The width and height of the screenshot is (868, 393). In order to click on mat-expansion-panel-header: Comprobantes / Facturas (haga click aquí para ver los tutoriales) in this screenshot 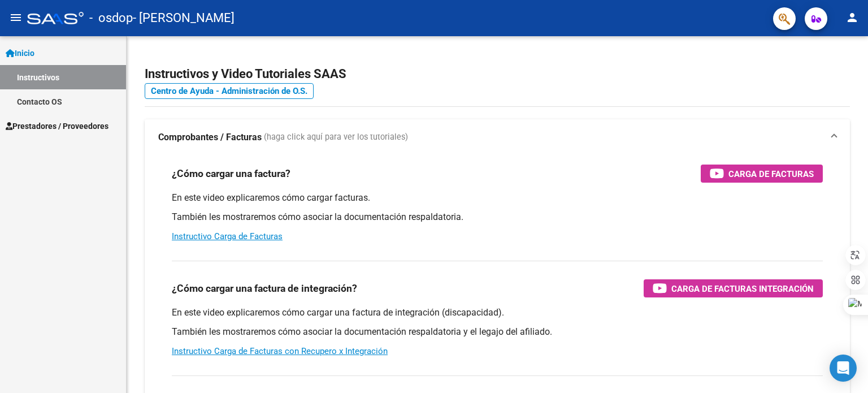, I will do `click(497, 137)`.